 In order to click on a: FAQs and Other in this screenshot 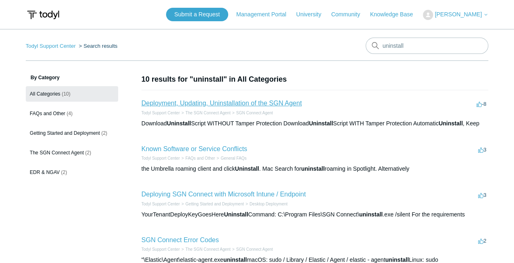, I will do `click(200, 158)`.